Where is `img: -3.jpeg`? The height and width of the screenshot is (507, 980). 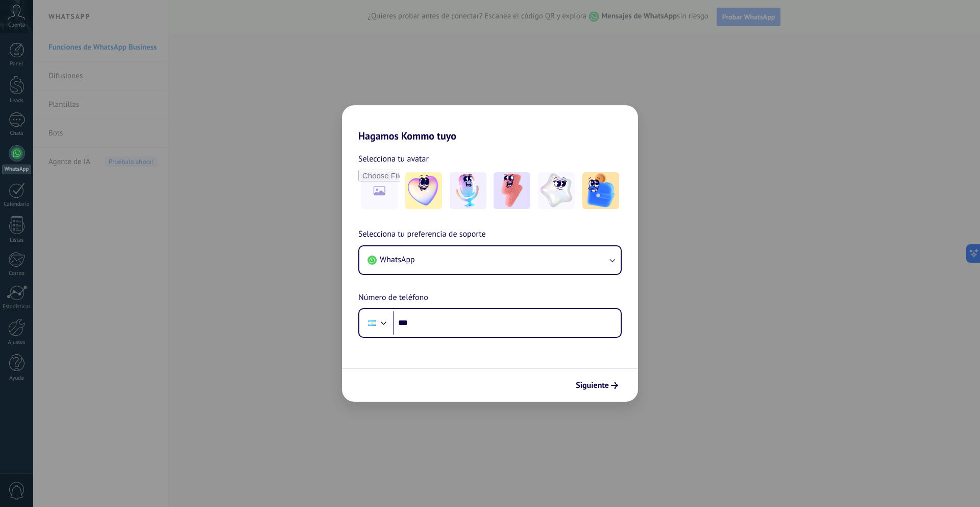
img: -3.jpeg is located at coordinates (512, 191).